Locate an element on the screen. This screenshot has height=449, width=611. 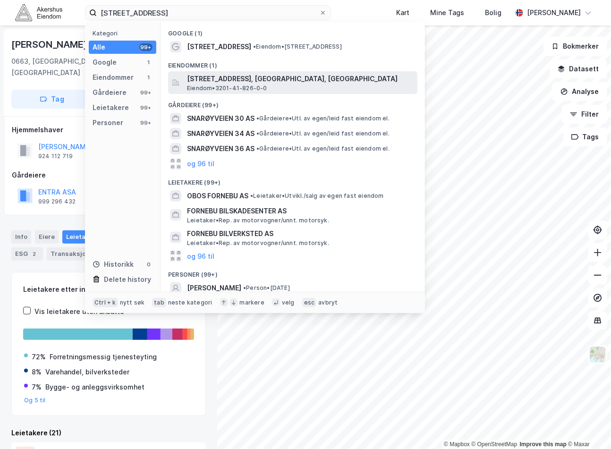
div: 999 296 432 is located at coordinates (57, 202).